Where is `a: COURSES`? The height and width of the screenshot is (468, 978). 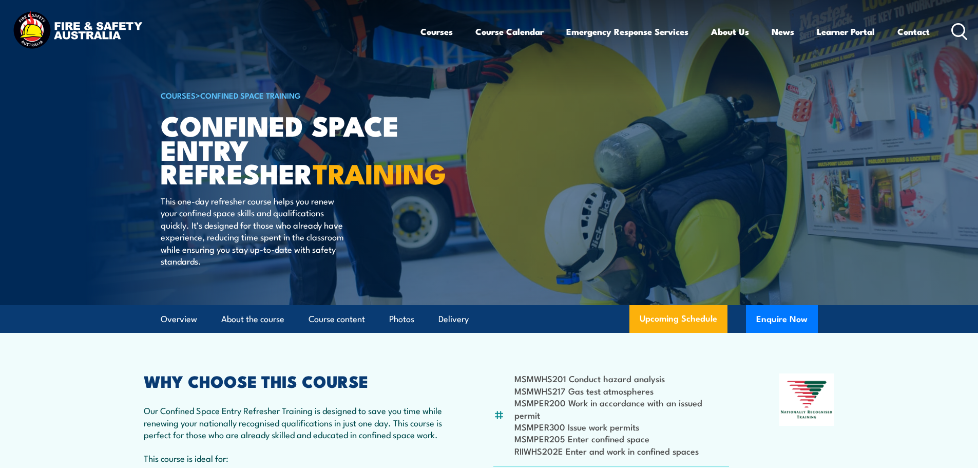
a: COURSES is located at coordinates (178, 95).